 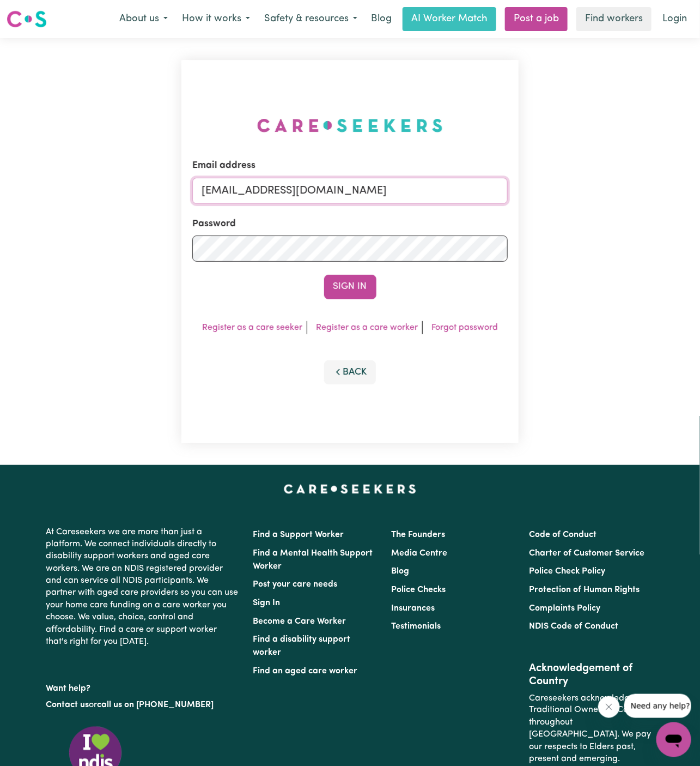 What do you see at coordinates (449, 19) in the screenshot?
I see `a: AI Worker Match` at bounding box center [449, 19].